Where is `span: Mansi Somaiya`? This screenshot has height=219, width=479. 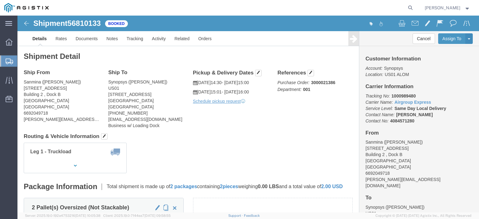 span: Mansi Somaiya is located at coordinates (443, 8).